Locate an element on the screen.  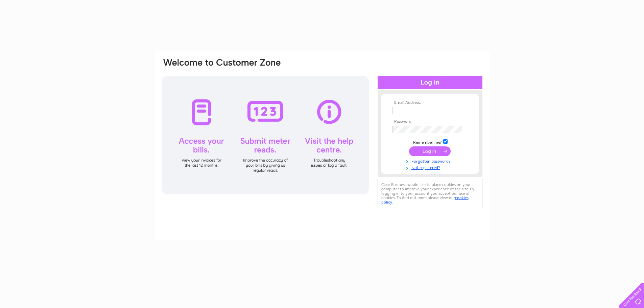
a: Not registered? is located at coordinates (431, 167).